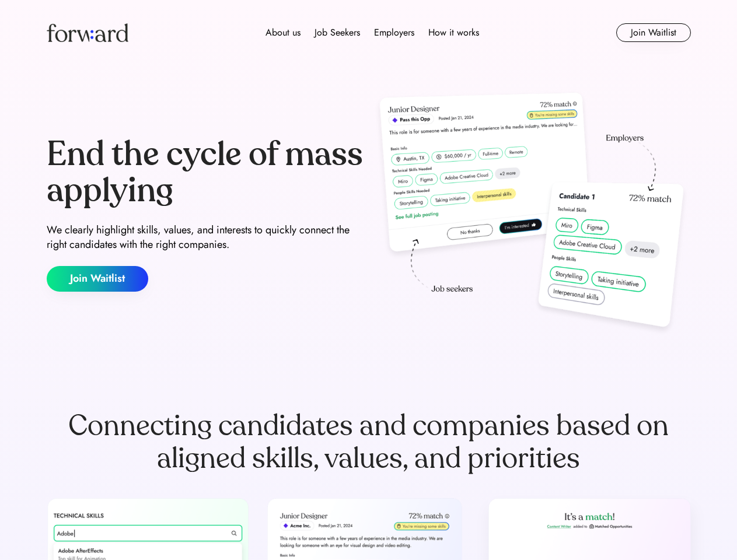 Image resolution: width=737 pixels, height=560 pixels. I want to click on div: We clearly highlight skills, values, and interests to quickly connect the right candidates with t..., so click(205, 237).